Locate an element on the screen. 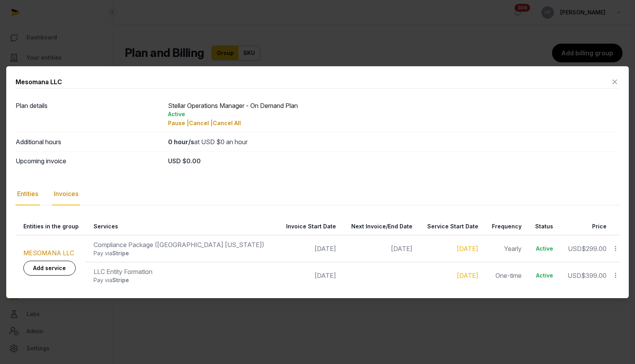 The image size is (635, 364). div: USD $0.00 is located at coordinates (394, 161).